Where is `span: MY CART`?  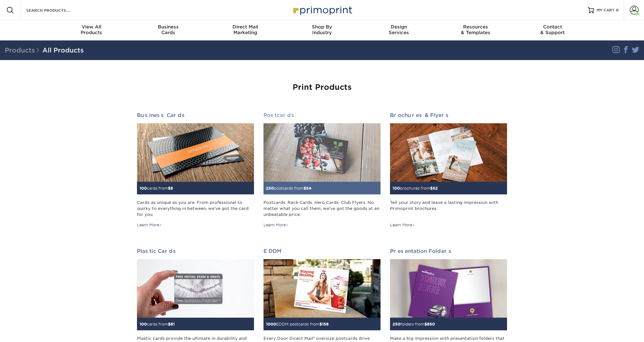
span: MY CART is located at coordinates (605, 10).